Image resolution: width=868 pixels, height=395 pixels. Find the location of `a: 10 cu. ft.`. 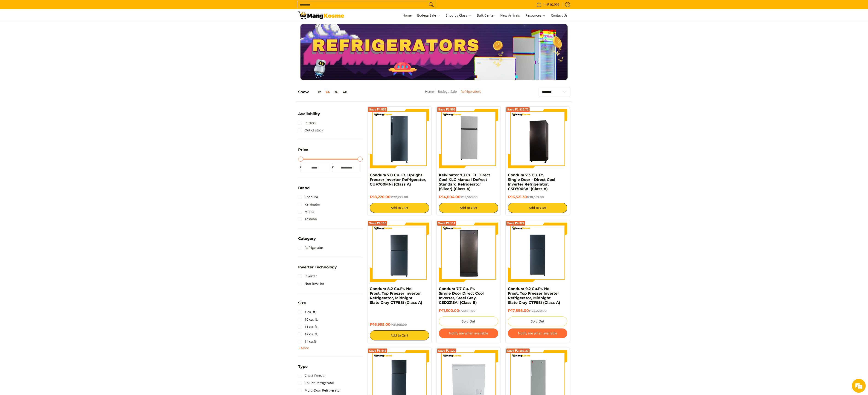

a: 10 cu. ft. is located at coordinates (308, 319).